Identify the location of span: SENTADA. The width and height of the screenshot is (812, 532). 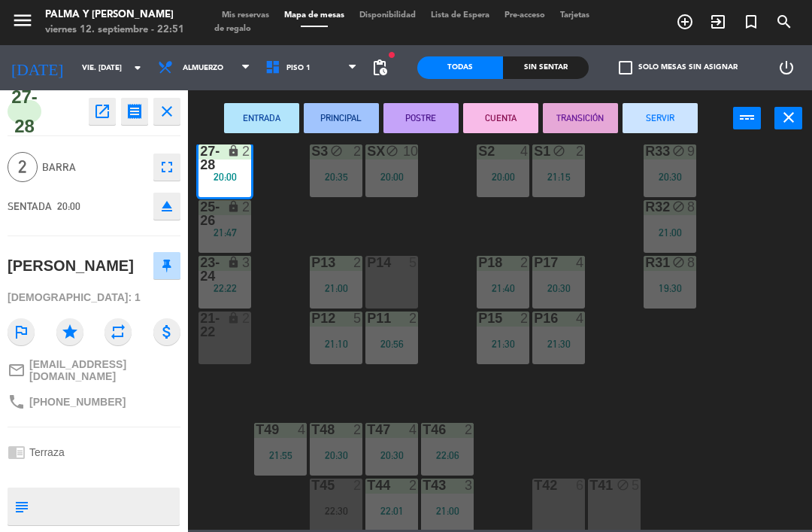
(29, 206).